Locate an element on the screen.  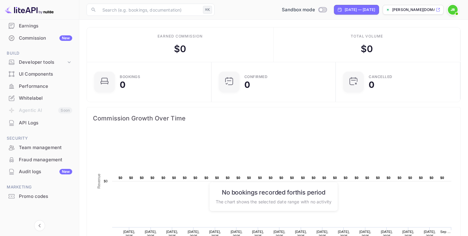
input: Search (e.g. bookings, documentation) is located at coordinates (150, 10).